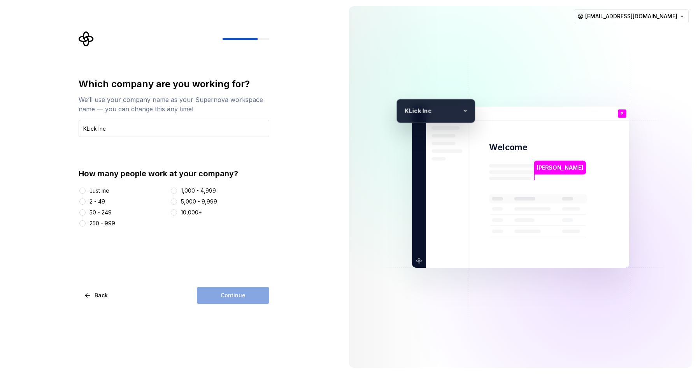 The image size is (698, 374). I want to click on p: Welcome, so click(508, 147).